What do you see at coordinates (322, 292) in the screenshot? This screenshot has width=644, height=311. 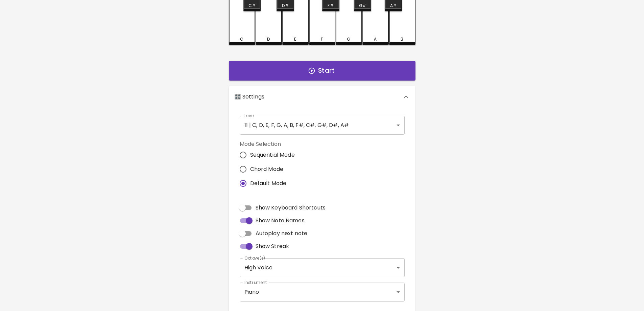 I see `div: Piano` at bounding box center [322, 292].